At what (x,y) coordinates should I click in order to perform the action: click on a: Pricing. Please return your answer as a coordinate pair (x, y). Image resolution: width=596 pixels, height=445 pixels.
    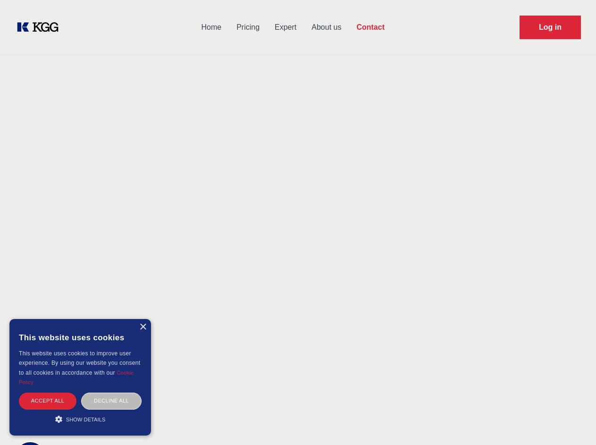
    Looking at the image, I should click on (248, 27).